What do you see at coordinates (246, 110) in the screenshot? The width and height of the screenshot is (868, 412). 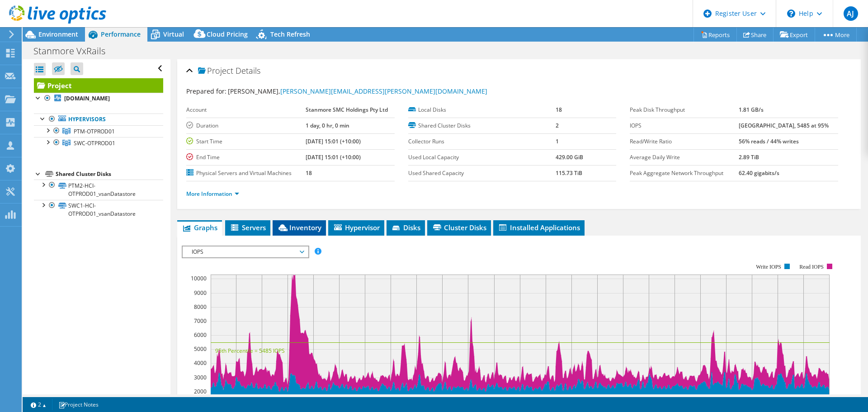 I see `label: Account` at bounding box center [246, 110].